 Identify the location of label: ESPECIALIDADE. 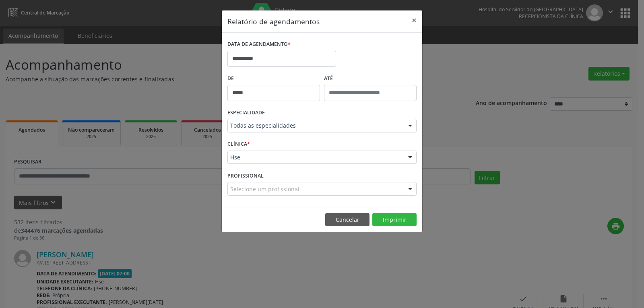
(245, 113).